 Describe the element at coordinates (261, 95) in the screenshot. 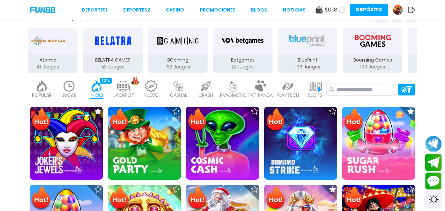

I see `p: FAT PANDA` at that location.